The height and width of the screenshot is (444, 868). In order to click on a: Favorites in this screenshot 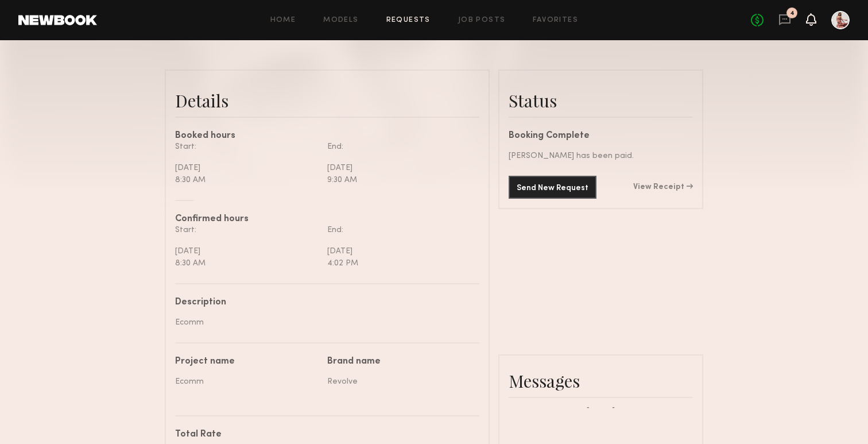, I will do `click(555, 20)`.